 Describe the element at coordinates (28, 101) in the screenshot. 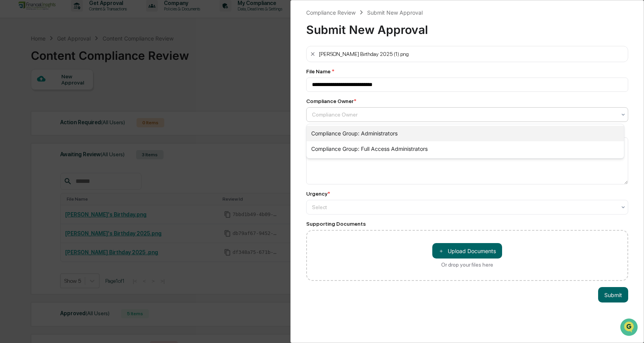

I see `a: 🖐️Preclearance` at that location.